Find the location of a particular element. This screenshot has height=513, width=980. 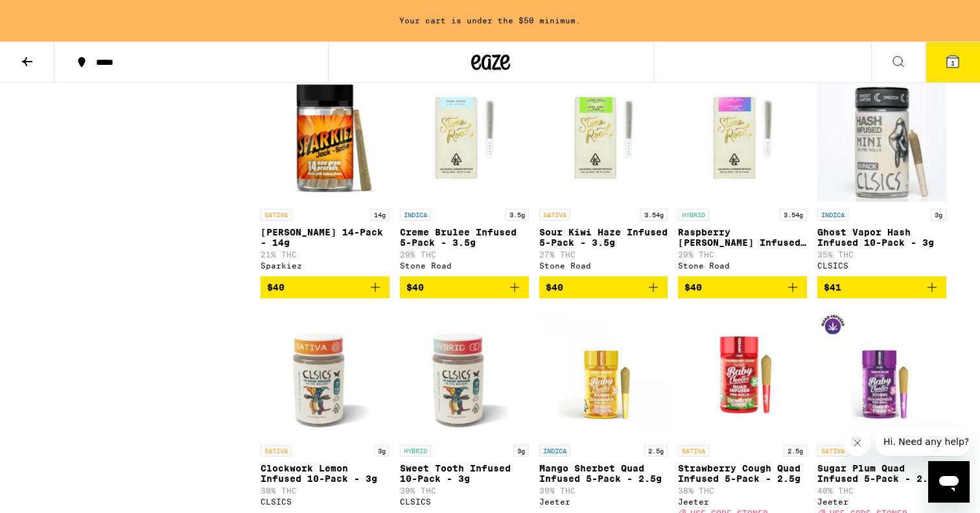

span: Hi. Need any help? is located at coordinates (50, 14).